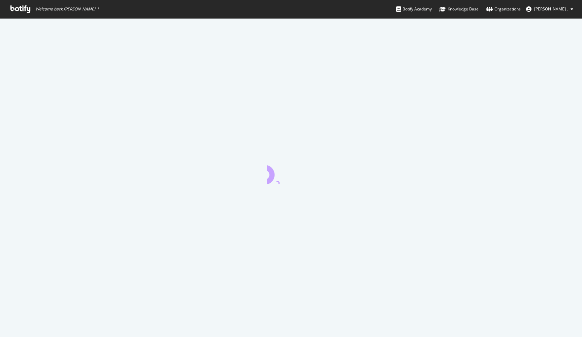  What do you see at coordinates (291, 172) in the screenshot?
I see `div: animation` at bounding box center [291, 172].